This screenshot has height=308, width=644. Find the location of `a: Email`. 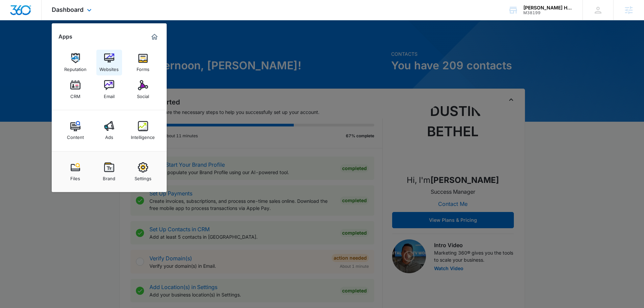

a: Email is located at coordinates (109, 89).